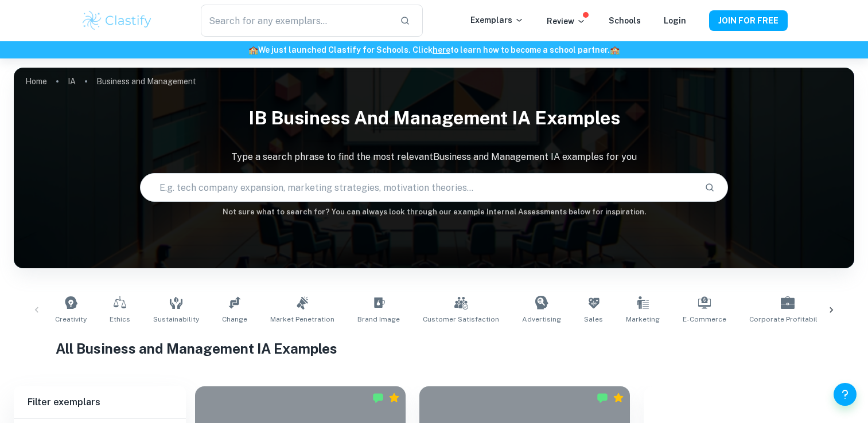  I want to click on input: E.g. tech company expansion, marketing strategies, motivation theories..., so click(418, 187).